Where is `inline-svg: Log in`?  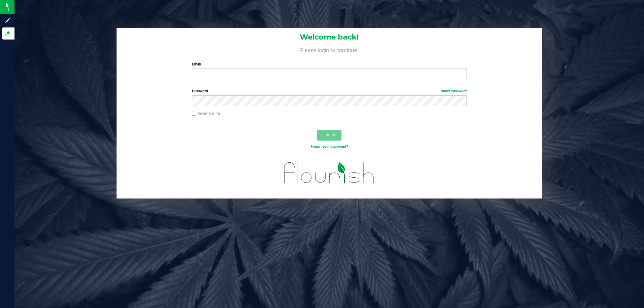 inline-svg: Log in is located at coordinates (8, 34).